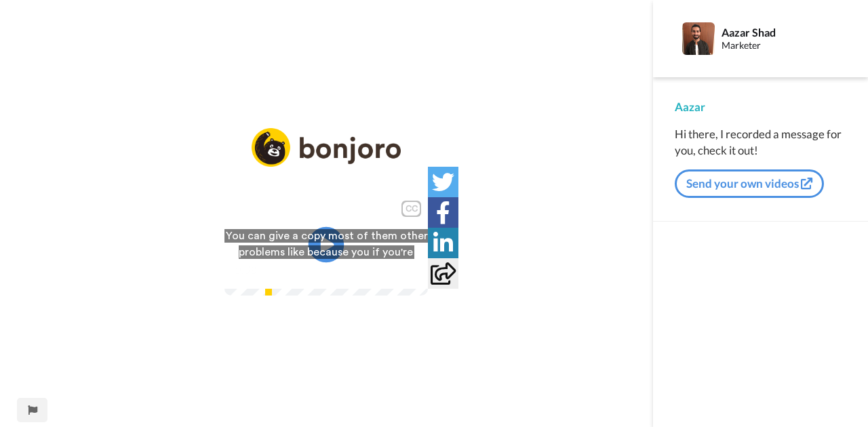 The width and height of the screenshot is (868, 427). Describe the element at coordinates (409, 270) in the screenshot. I see `img: Full screen` at that location.